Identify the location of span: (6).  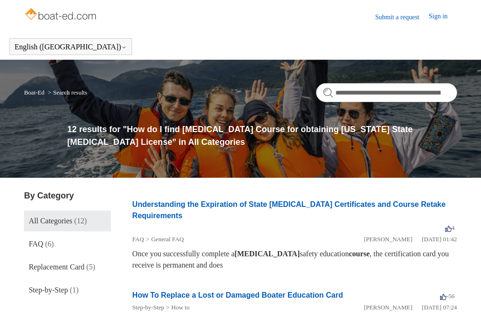
(49, 243).